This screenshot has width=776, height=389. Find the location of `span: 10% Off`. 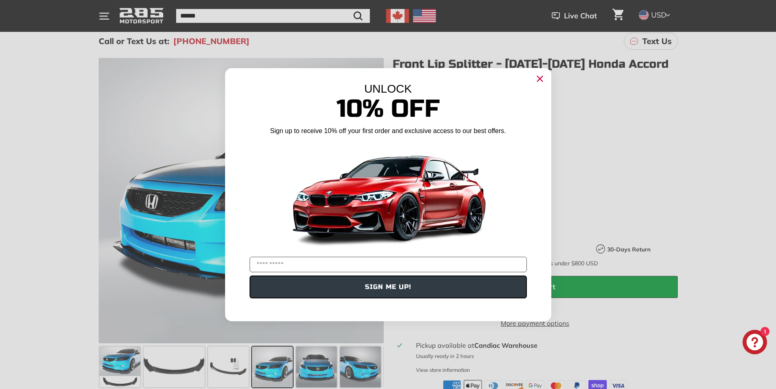

span: 10% Off is located at coordinates (388, 109).